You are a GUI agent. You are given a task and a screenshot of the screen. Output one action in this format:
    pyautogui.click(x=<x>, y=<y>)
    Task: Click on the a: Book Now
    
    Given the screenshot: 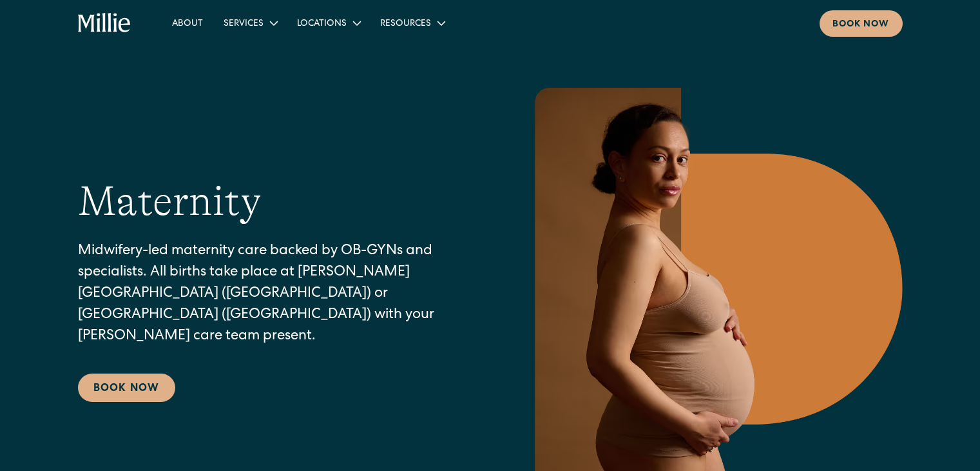 What is the action you would take?
    pyautogui.click(x=126, y=387)
    